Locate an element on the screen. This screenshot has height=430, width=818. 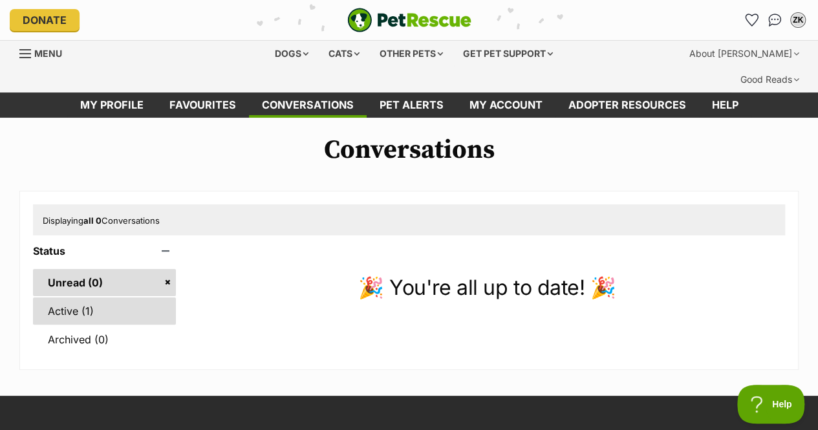
a: Active (1) is located at coordinates (104, 311).